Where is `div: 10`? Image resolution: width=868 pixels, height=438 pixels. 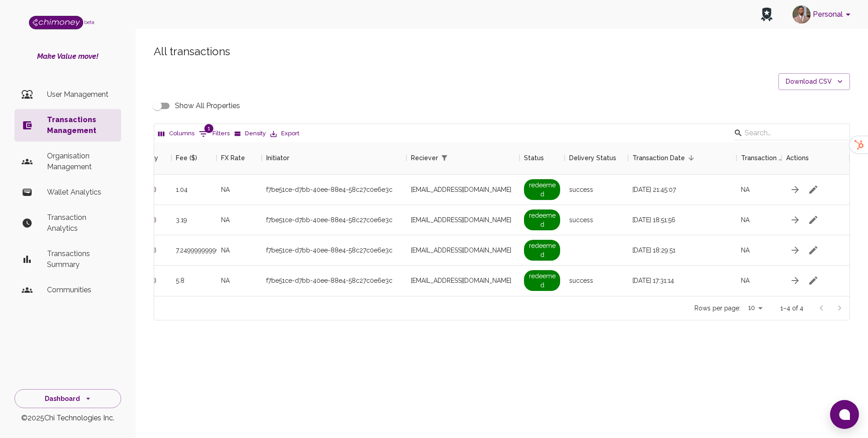 div: 10 is located at coordinates (755, 308).